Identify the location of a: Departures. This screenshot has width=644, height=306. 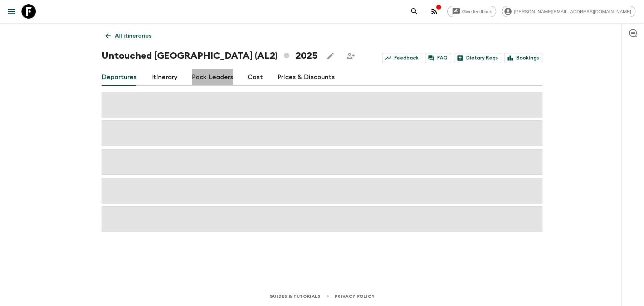
(119, 77).